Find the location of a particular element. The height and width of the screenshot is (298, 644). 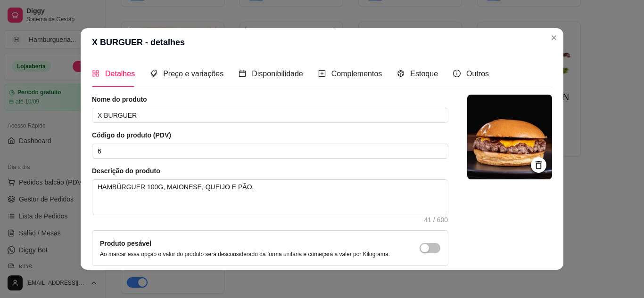

textarea: HAMBÚRGUER 100G, MAIONESE, QUEIJO E PÃO. is located at coordinates (270, 197).